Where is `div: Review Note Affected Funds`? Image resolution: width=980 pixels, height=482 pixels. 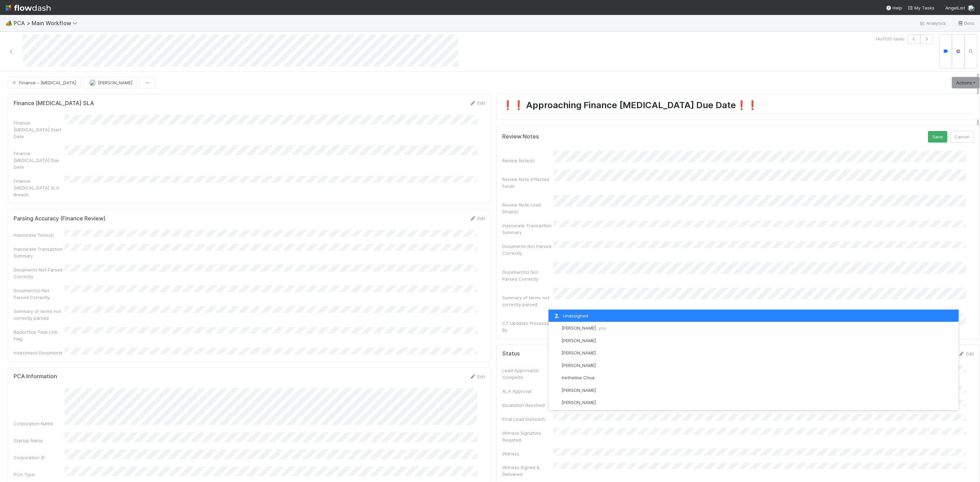
div: Review Note Affected Funds is located at coordinates (527, 183).